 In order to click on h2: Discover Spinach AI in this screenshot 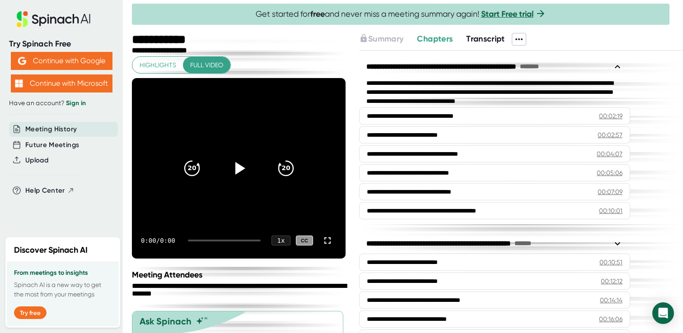, I will do `click(51, 250)`.